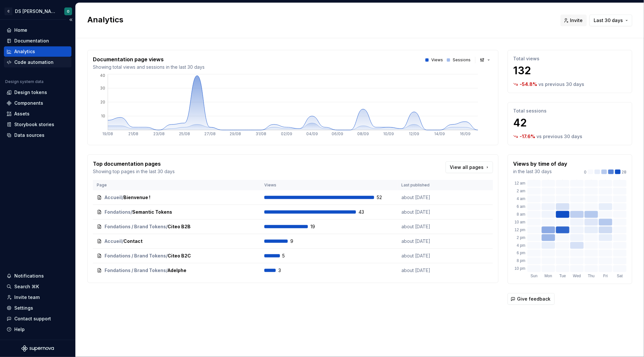 The height and width of the screenshot is (357, 644). What do you see at coordinates (576, 20) in the screenshot?
I see `span: Invite` at bounding box center [576, 20].